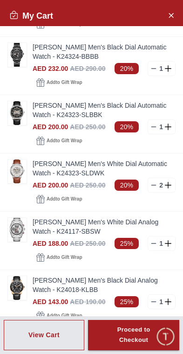  Describe the element at coordinates (88, 302) in the screenshot. I see `span: AED 190.00` at that location.